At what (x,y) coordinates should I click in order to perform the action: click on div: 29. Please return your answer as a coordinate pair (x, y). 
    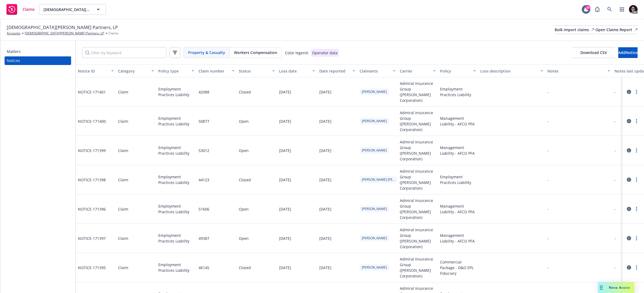
    Looking at the image, I should click on (588, 7).